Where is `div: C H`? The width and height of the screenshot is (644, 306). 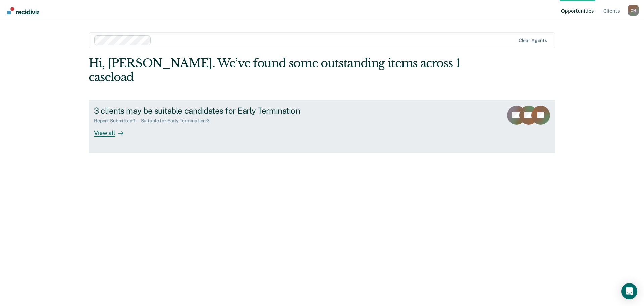 div: C H is located at coordinates (633, 11).